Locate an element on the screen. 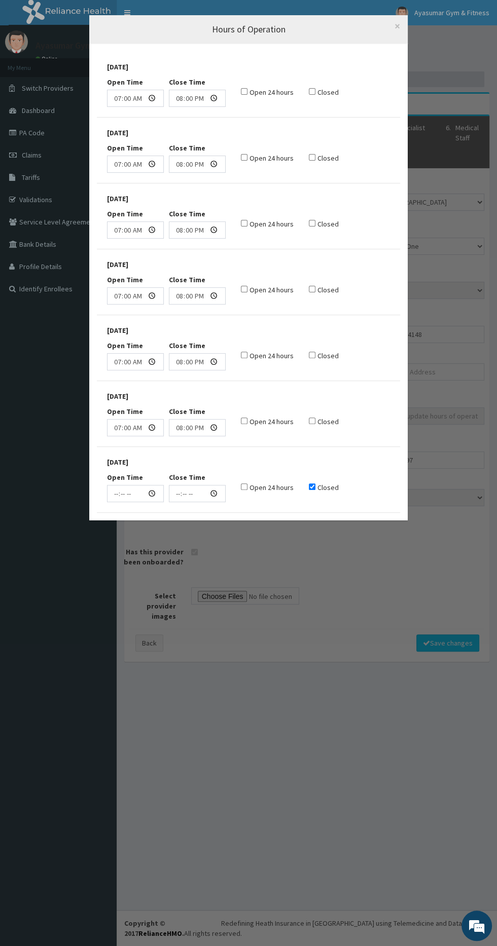 The width and height of the screenshot is (497, 946). div: Minimize live chat window is located at coordinates (178, 17).